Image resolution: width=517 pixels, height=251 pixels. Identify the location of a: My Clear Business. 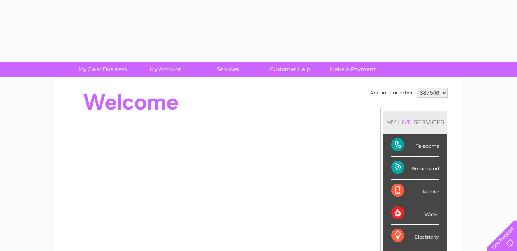
(102, 69).